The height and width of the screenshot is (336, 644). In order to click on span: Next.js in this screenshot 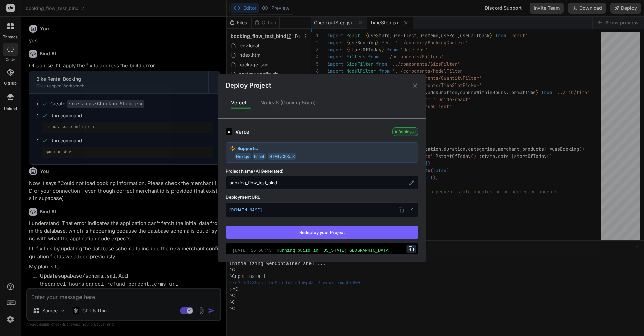, I will do `click(243, 156)`.